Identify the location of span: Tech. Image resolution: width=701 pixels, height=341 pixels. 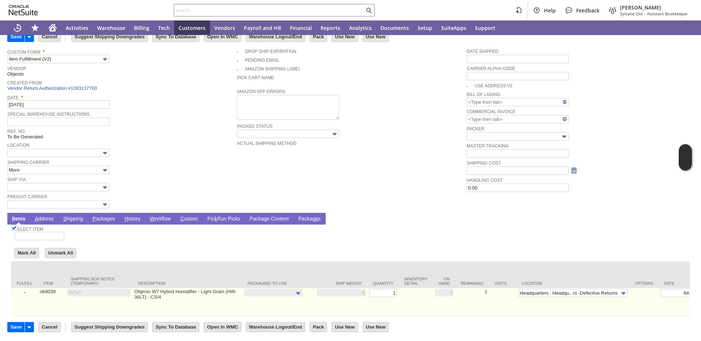
(164, 28).